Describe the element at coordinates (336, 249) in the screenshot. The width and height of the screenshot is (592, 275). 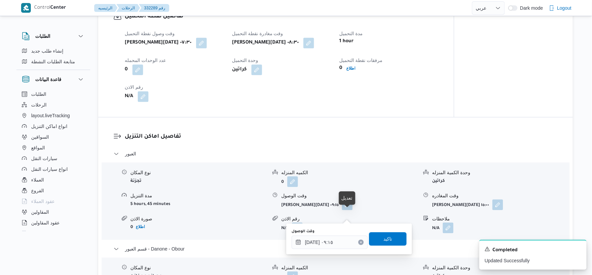
I see `button: قسم العبور - Danone - Obour` at that location.